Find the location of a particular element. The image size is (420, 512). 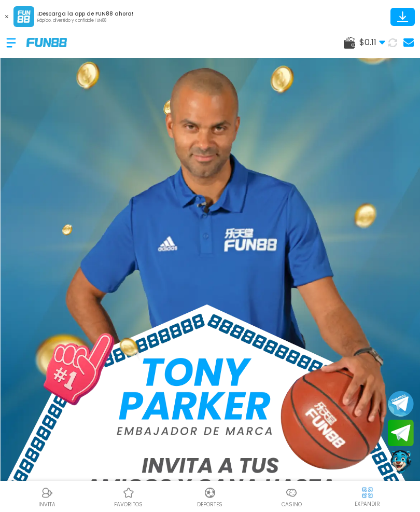

p: Casino is located at coordinates (291, 504).